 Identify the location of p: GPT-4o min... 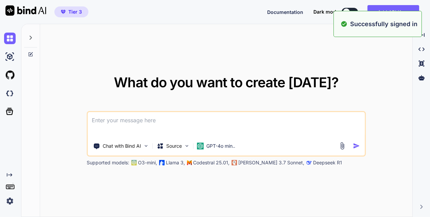
(221, 146).